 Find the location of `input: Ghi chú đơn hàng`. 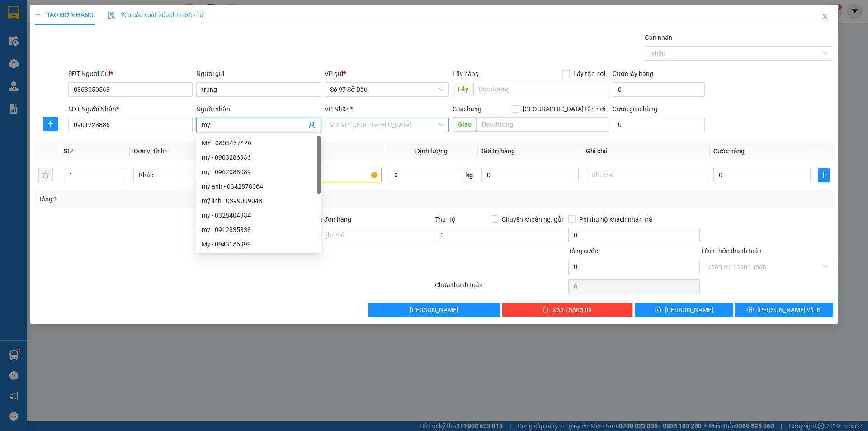

input: Ghi chú đơn hàng is located at coordinates (367, 235).